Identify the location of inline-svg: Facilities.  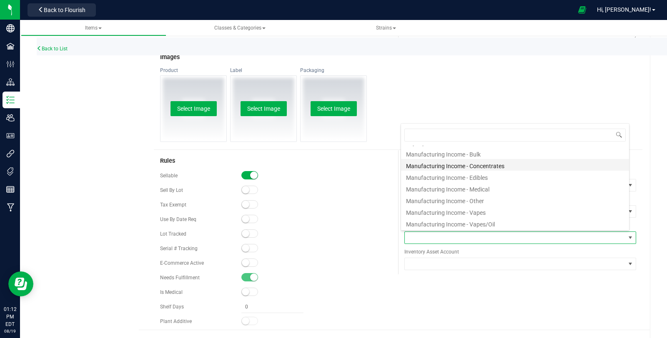
(10, 46).